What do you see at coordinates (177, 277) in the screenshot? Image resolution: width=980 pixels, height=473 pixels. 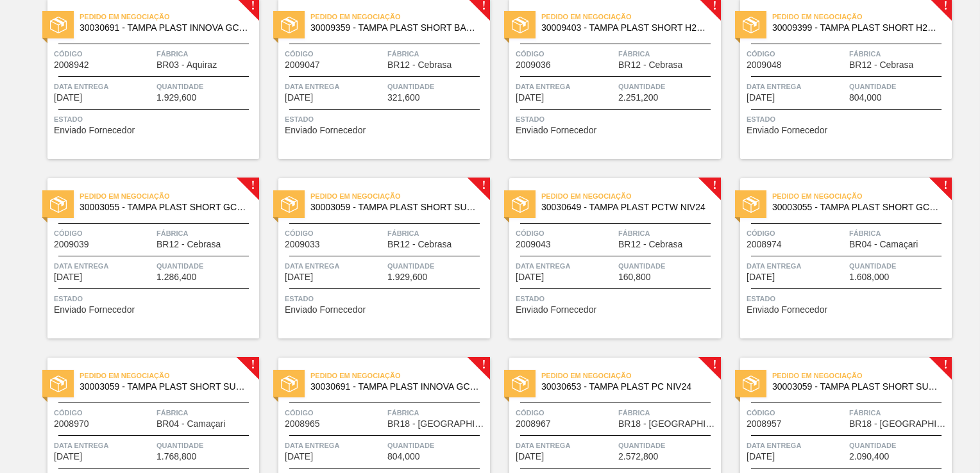 I see `span: 1.286,400` at bounding box center [177, 277].